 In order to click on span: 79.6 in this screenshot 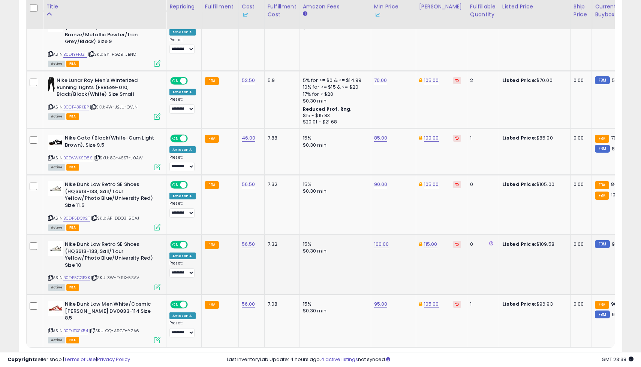, I will do `click(615, 138)`.